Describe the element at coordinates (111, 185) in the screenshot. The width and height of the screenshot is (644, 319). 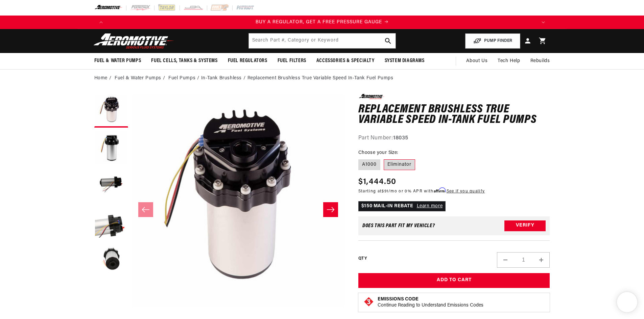
I see `button: Load image 3 in gallery view` at that location.